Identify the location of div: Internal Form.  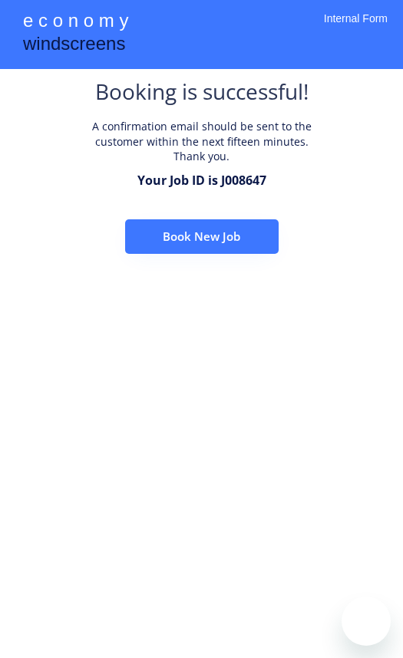
(355, 28).